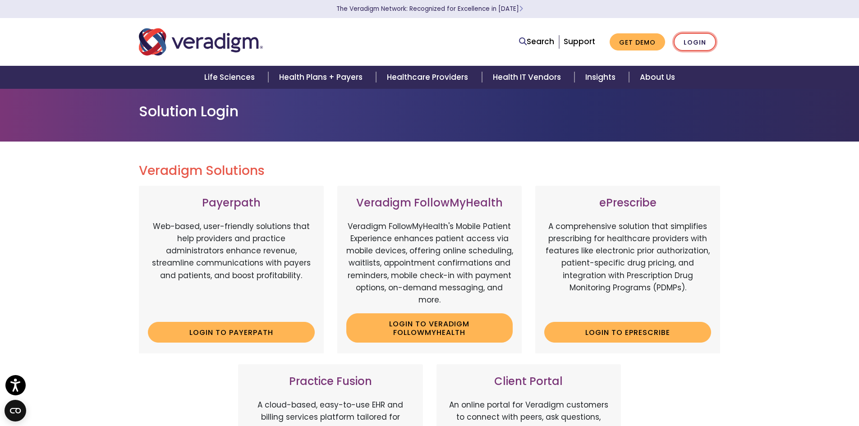 Image resolution: width=859 pixels, height=426 pixels. I want to click on a: Login, so click(695, 42).